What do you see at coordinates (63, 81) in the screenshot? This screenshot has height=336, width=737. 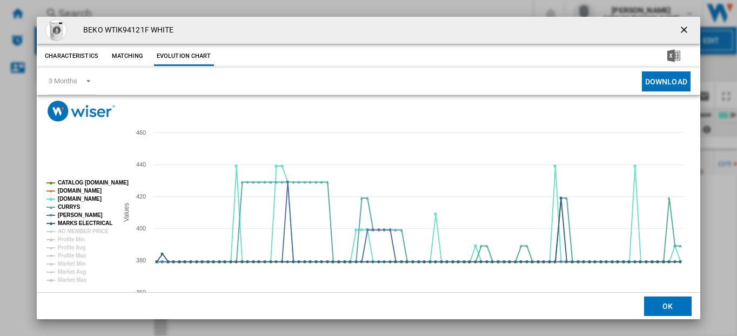 I see `div: 3 Months` at bounding box center [63, 81].